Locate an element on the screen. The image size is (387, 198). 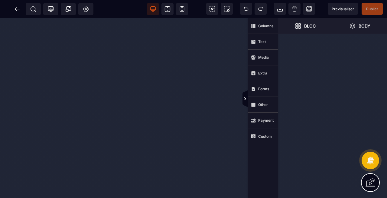
span: Open Blocks is located at coordinates (306, 26).